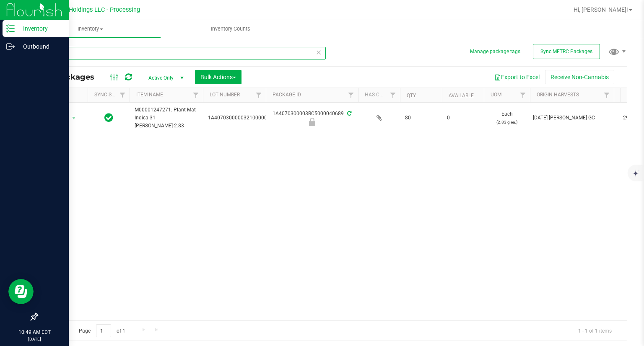 This screenshot has width=644, height=346. Describe the element at coordinates (495, 52) in the screenshot. I see `button: Manage package tags` at that location.